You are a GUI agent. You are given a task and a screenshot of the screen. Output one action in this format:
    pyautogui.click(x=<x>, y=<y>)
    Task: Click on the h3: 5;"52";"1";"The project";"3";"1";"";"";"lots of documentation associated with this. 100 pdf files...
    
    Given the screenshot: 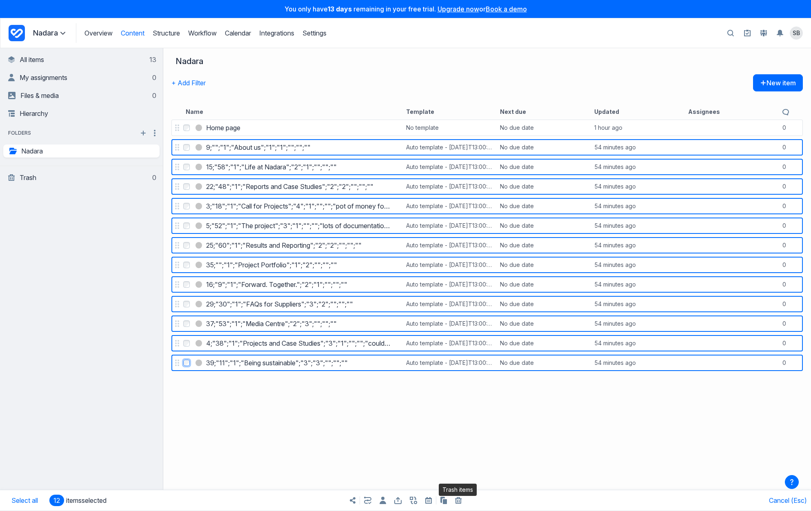 What is the action you would take?
    pyautogui.click(x=299, y=226)
    